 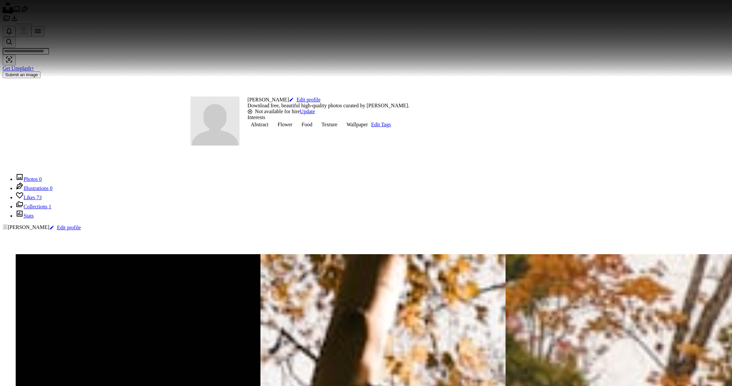 I want to click on span: 1, so click(x=50, y=206).